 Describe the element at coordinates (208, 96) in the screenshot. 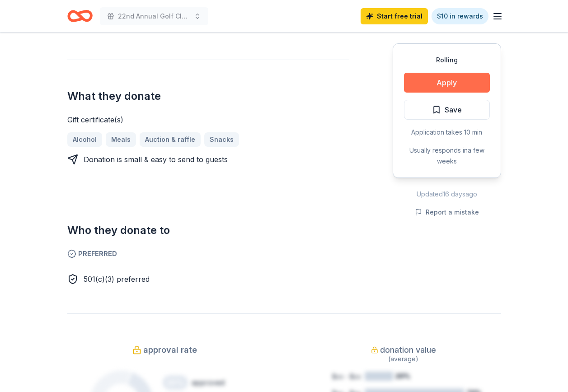

I see `h2: What they donate` at that location.